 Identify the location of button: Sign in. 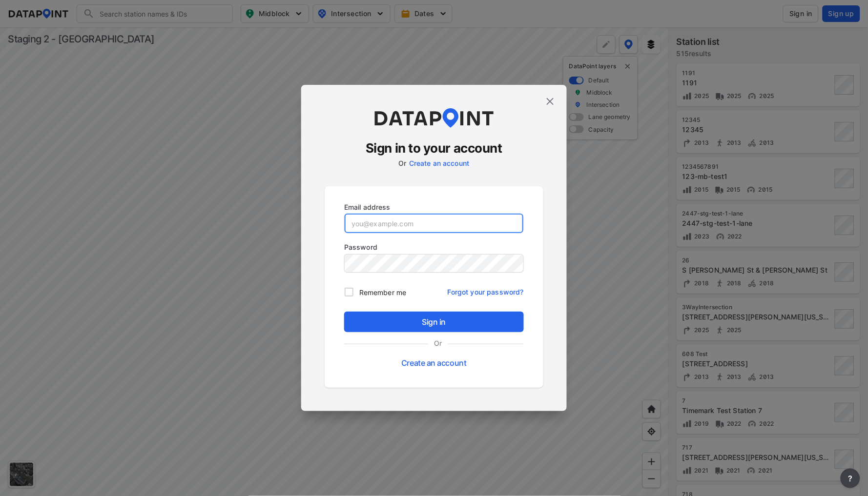
(434, 322).